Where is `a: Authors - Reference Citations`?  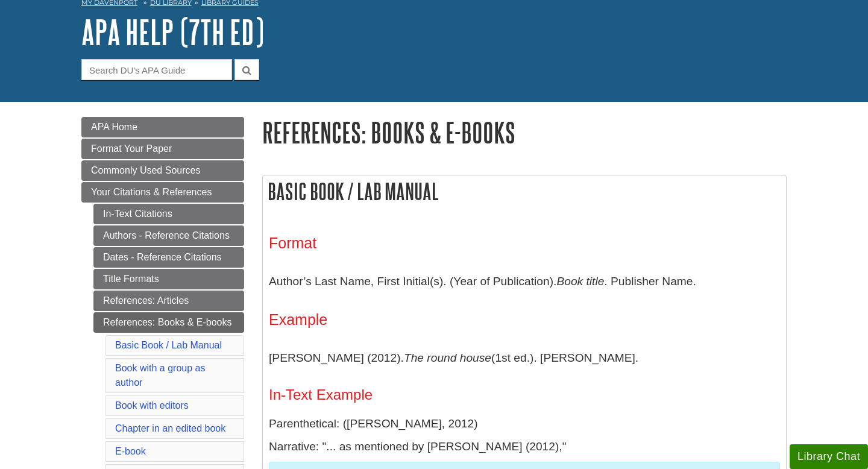
a: Authors - Reference Citations is located at coordinates (169, 235).